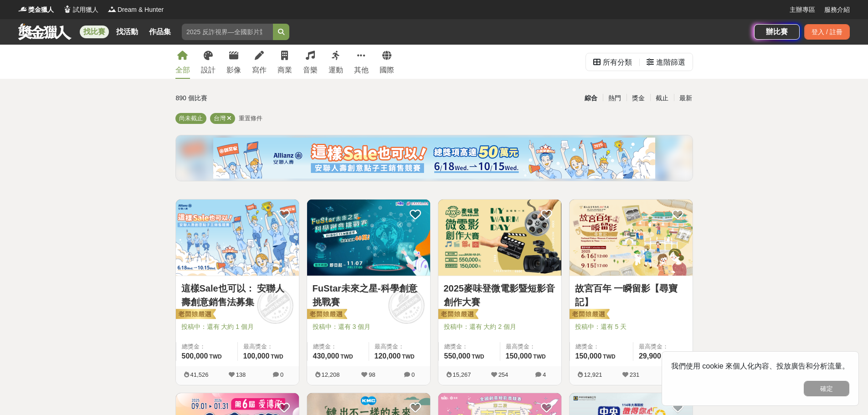  I want to click on div: 全部, so click(182, 71).